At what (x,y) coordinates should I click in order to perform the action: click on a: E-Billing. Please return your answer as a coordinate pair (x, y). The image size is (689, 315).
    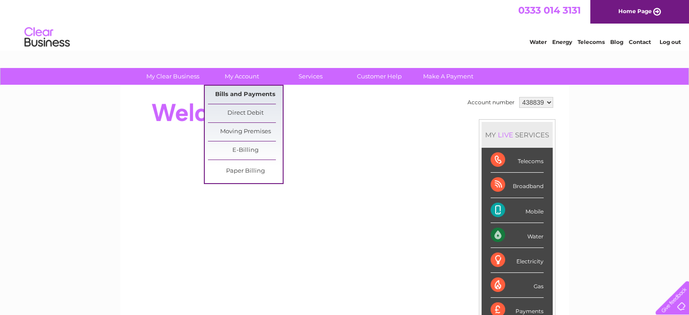
    Looking at the image, I should click on (245, 150).